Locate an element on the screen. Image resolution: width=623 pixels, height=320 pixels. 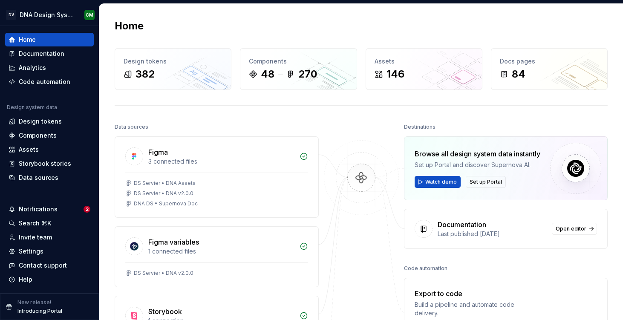
div: Export to code is located at coordinates (475, 293).